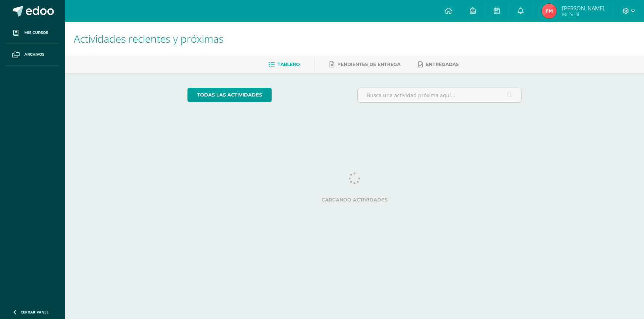  What do you see at coordinates (283, 64) in the screenshot?
I see `a: Tablero` at bounding box center [283, 64].